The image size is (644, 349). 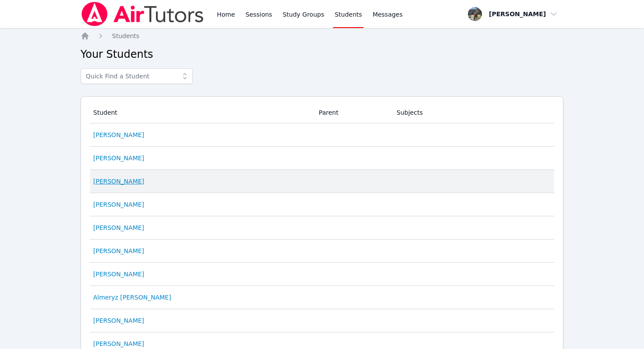 I want to click on a: Students, so click(x=126, y=36).